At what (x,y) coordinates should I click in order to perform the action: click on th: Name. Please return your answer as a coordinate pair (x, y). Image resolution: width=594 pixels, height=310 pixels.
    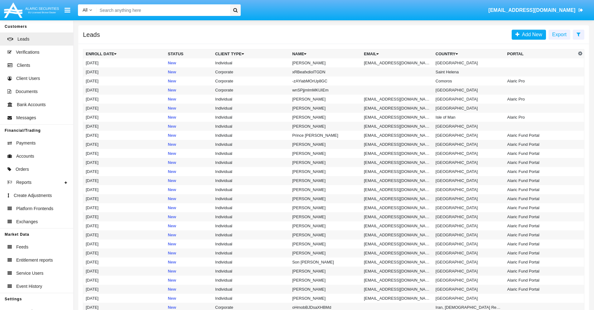
    Looking at the image, I should click on (326, 54).